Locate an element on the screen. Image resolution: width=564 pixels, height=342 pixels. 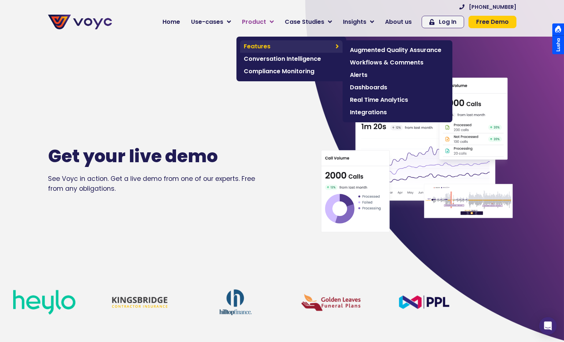
span: Free Demo is located at coordinates (492, 22).